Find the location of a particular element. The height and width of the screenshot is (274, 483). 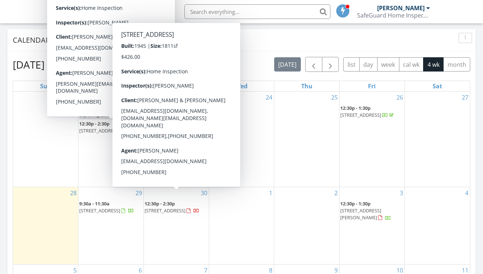

td: Go to September 22, 2025 is located at coordinates (111, 139).